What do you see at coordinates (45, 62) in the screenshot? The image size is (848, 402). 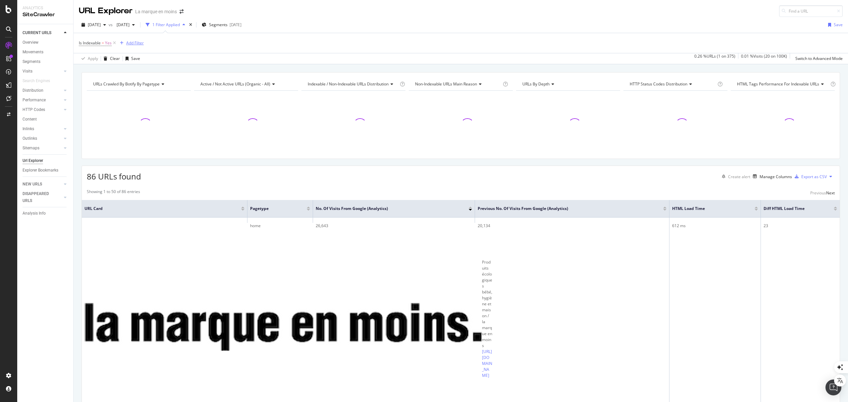 I see `a: Segments` at bounding box center [45, 62].